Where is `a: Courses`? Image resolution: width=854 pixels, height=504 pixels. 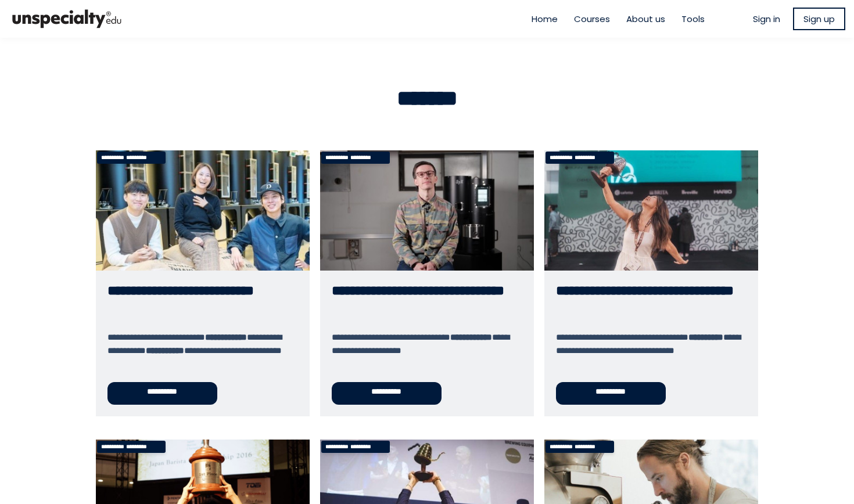 a: Courses is located at coordinates (592, 18).